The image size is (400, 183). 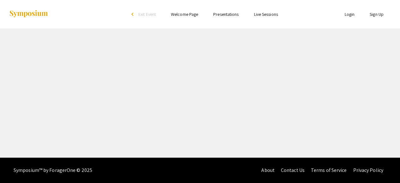 I want to click on a: Login, so click(x=350, y=14).